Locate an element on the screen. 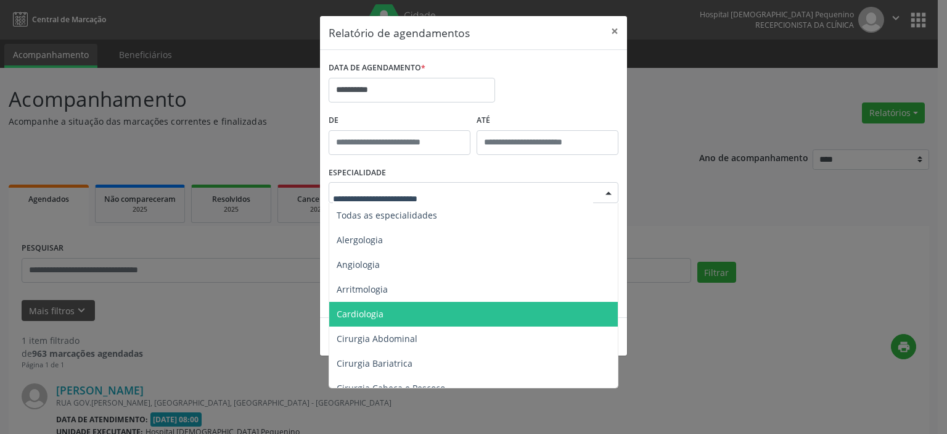 This screenshot has height=434, width=947. label: De is located at coordinates (400, 120).